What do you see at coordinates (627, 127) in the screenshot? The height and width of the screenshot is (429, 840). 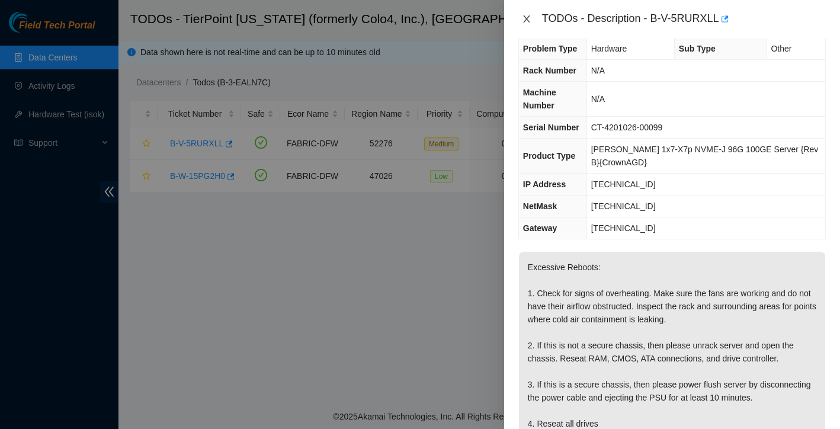 I see `span: CT-4201026-00099` at bounding box center [627, 127].